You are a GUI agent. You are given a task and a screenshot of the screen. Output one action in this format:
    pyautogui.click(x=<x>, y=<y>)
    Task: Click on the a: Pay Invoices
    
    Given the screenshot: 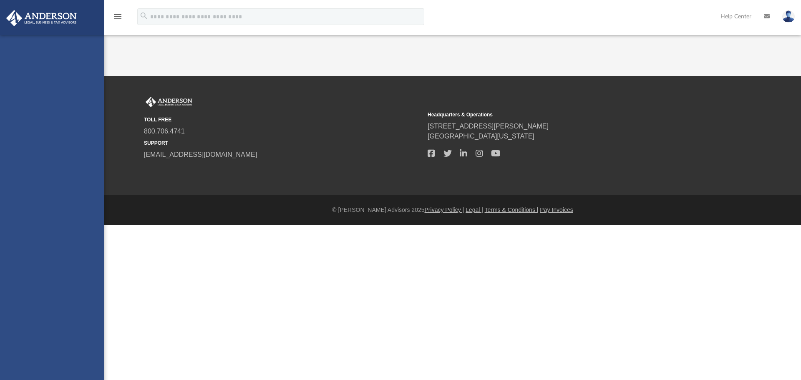 What is the action you would take?
    pyautogui.click(x=556, y=210)
    